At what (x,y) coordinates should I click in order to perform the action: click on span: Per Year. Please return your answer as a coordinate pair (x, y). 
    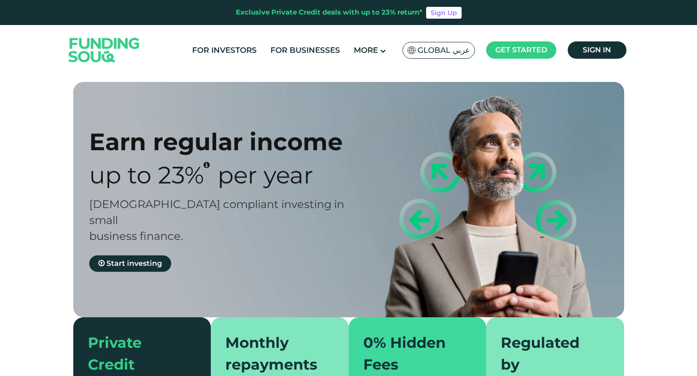
    Looking at the image, I should click on (265, 175).